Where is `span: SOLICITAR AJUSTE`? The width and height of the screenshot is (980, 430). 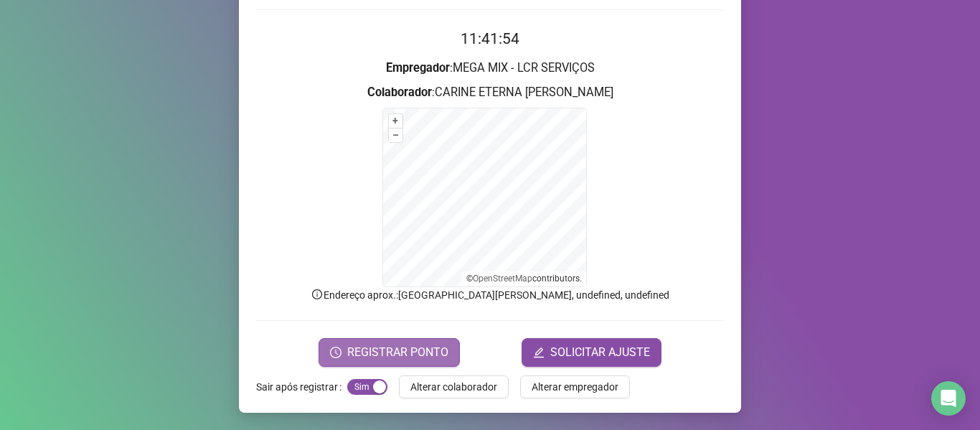
span: SOLICITAR AJUSTE is located at coordinates (600, 352).